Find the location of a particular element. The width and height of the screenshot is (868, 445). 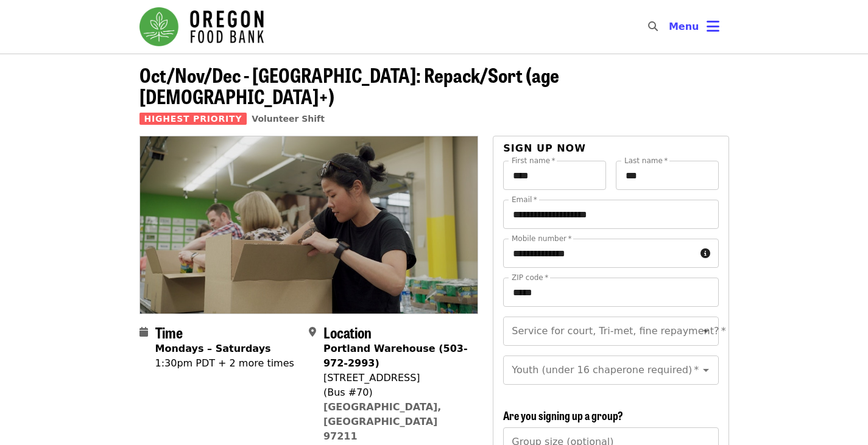

img: Oregon Food Bank - Home is located at coordinates (202, 27).